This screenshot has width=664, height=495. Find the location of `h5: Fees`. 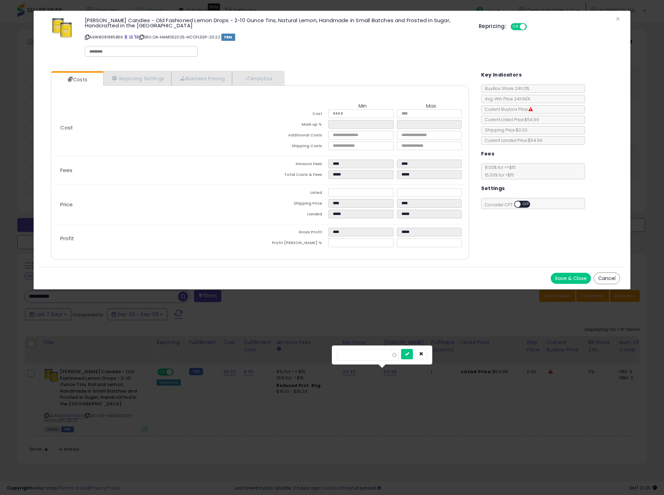

h5: Fees is located at coordinates (488, 154).